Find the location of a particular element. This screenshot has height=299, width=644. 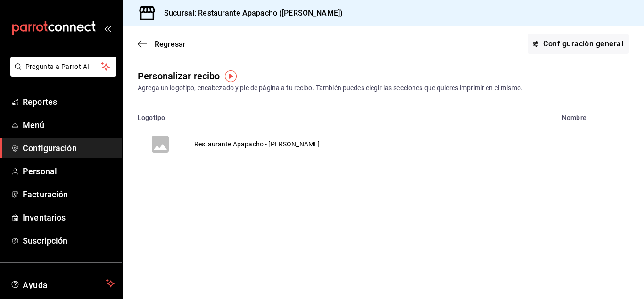

span: Suscripción is located at coordinates (68, 240).